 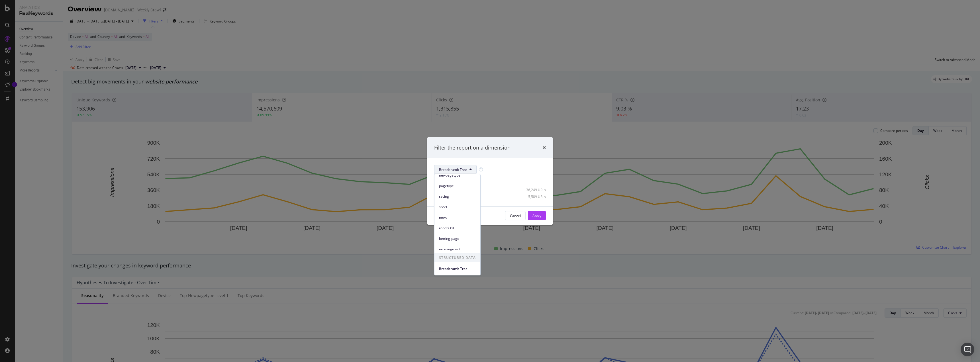 What do you see at coordinates (515, 215) in the screenshot?
I see `button: Cancel` at bounding box center [515, 215].